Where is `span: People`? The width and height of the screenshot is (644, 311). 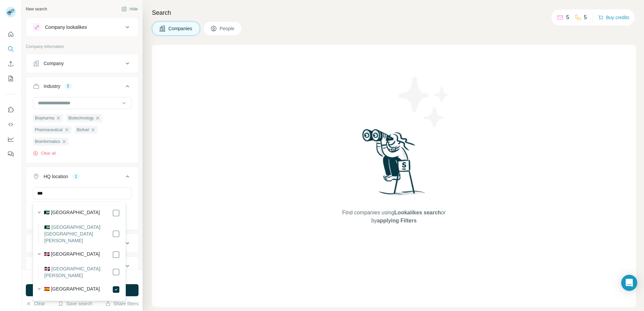 span: People is located at coordinates (228, 28).